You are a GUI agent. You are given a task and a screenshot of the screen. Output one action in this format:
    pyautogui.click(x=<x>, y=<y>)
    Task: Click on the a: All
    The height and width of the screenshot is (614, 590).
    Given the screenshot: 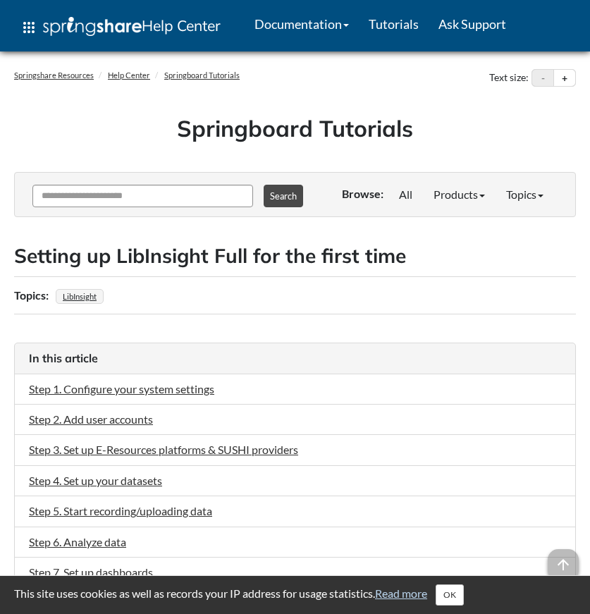 What is the action you would take?
    pyautogui.click(x=406, y=195)
    